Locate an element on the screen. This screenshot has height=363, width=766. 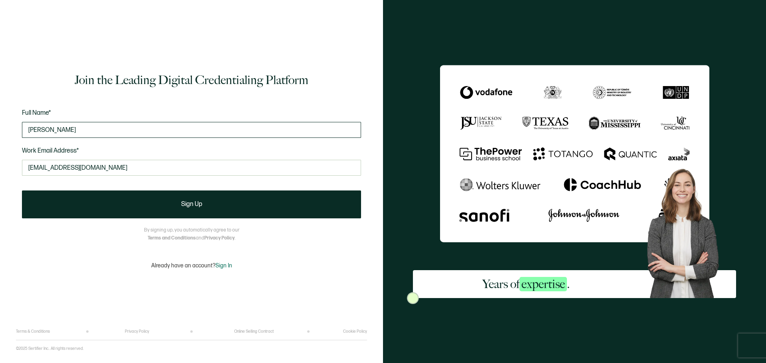
img: Sertifier Signup is located at coordinates (413, 298).